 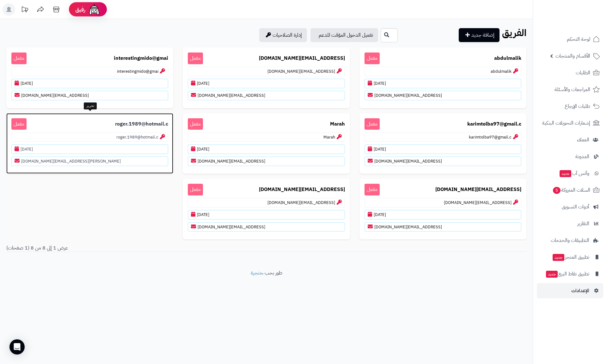 I want to click on span: الإعدادات, so click(x=580, y=290).